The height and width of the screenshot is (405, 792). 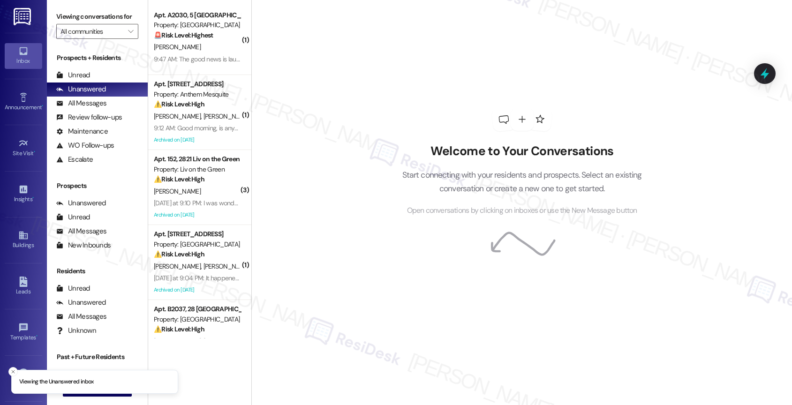 I want to click on span: Open conversations by clicking on inboxes or use the New Message button, so click(x=522, y=211).